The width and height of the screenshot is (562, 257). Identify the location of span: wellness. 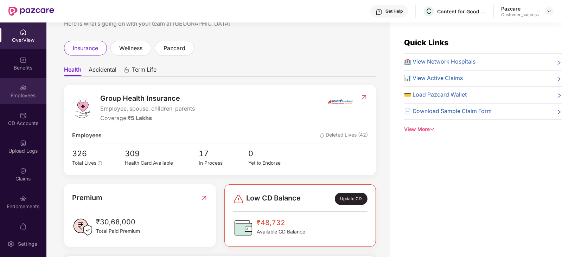
(131, 48).